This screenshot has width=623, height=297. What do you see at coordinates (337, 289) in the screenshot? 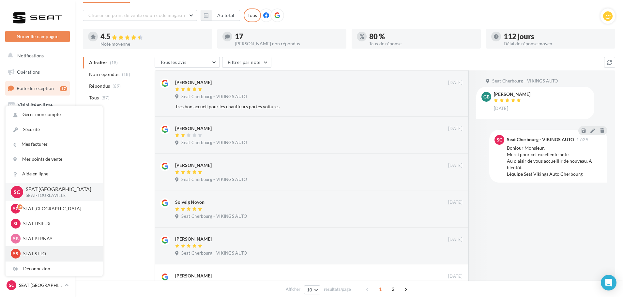
I see `span: résultats/page` at bounding box center [337, 289].